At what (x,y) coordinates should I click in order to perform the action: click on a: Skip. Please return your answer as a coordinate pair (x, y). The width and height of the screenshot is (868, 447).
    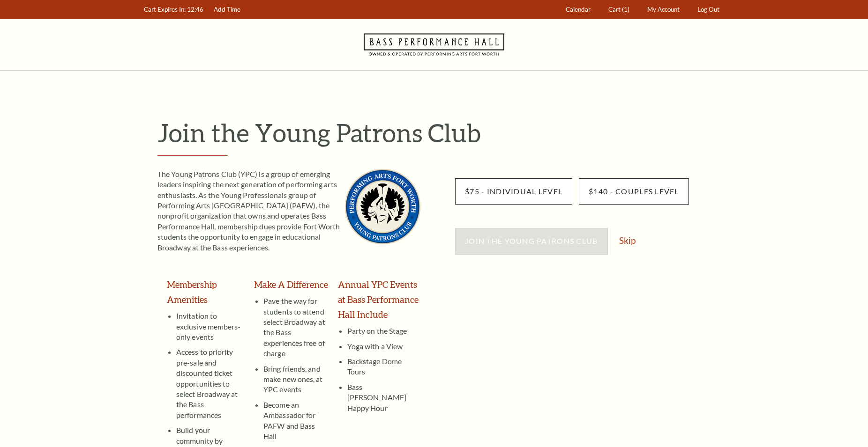
    Looking at the image, I should click on (627, 240).